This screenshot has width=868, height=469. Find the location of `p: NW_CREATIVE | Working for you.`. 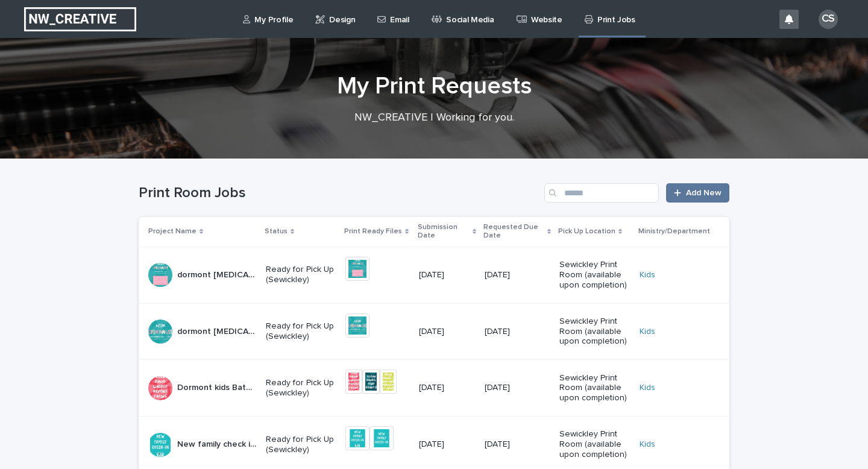

p: NW_CREATIVE | Working for you. is located at coordinates (434, 118).